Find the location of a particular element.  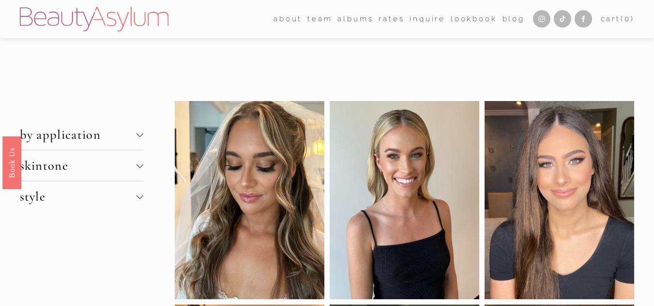

span: about is located at coordinates (288, 19).